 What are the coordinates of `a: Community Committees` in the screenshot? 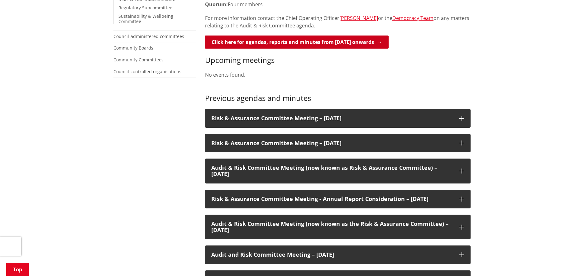 It's located at (138, 60).